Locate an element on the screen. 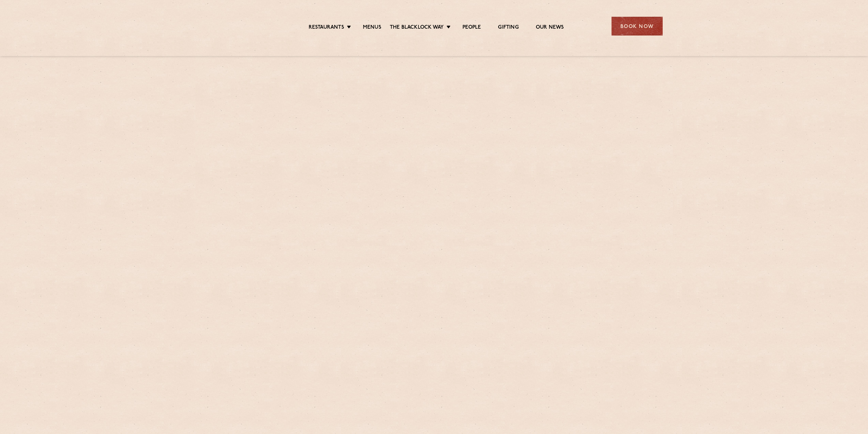 The image size is (868, 434). a: Menus is located at coordinates (372, 28).